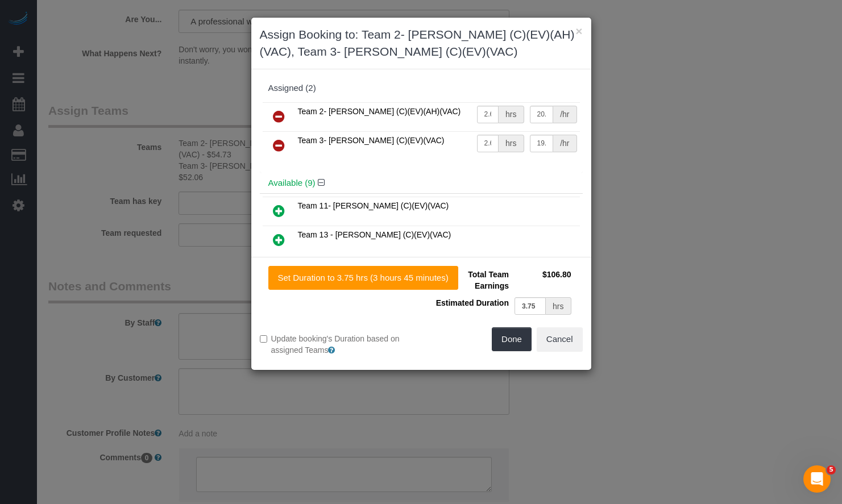  I want to click on div: Assigned (2), so click(421, 88).